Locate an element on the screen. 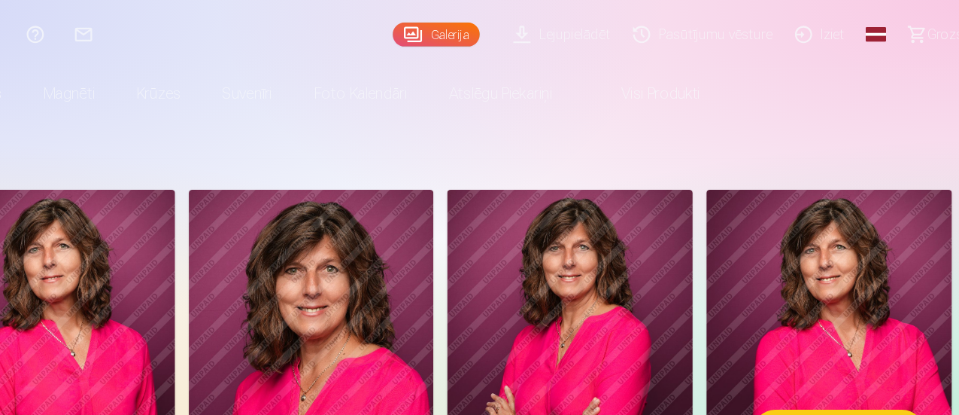 The image size is (959, 415). span: 0 is located at coordinates (950, 30).